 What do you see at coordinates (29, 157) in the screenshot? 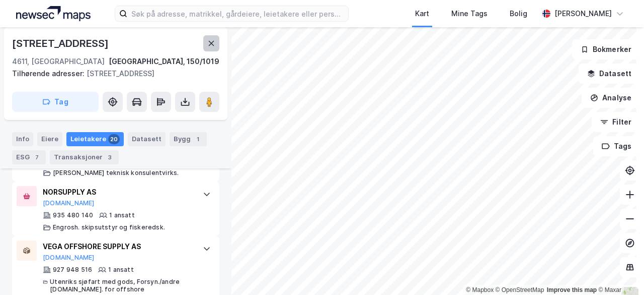
I see `div: ESG` at bounding box center [29, 157].